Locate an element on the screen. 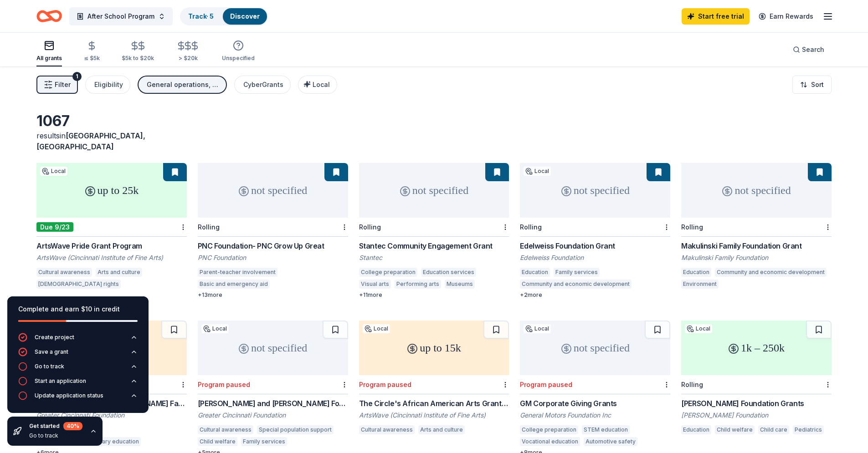 Image resolution: width=868 pixels, height=453 pixels. button: Track· 5Discover is located at coordinates (224, 16).